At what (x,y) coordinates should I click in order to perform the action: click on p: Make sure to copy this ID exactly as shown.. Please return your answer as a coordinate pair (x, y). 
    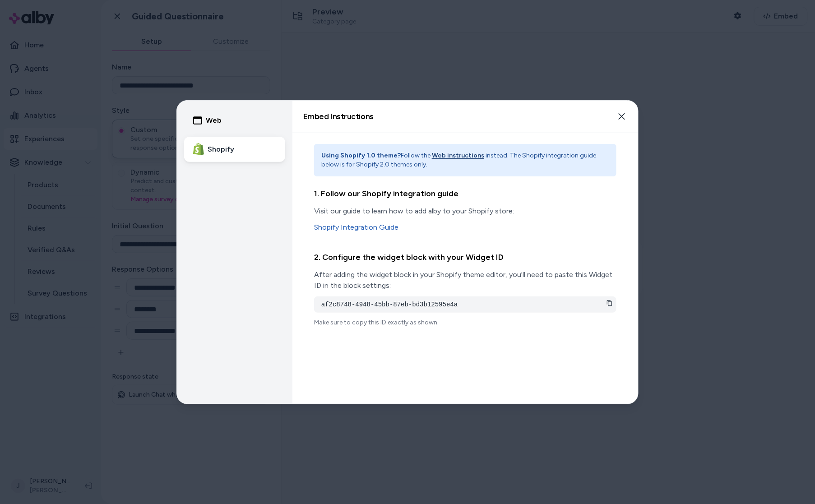
    Looking at the image, I should click on (465, 323).